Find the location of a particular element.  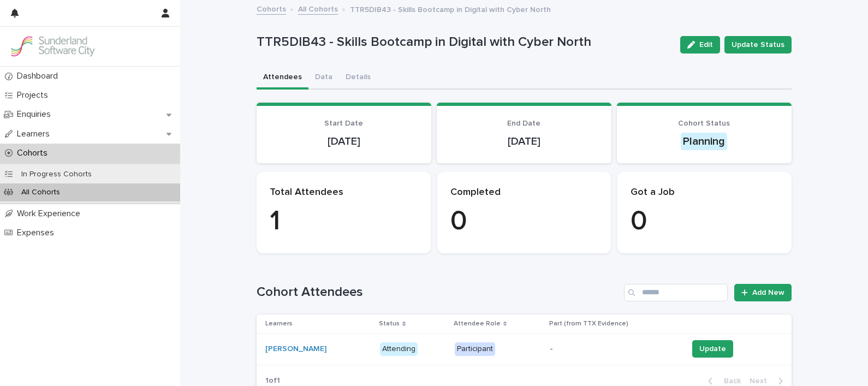

button: Data is located at coordinates (324, 78).